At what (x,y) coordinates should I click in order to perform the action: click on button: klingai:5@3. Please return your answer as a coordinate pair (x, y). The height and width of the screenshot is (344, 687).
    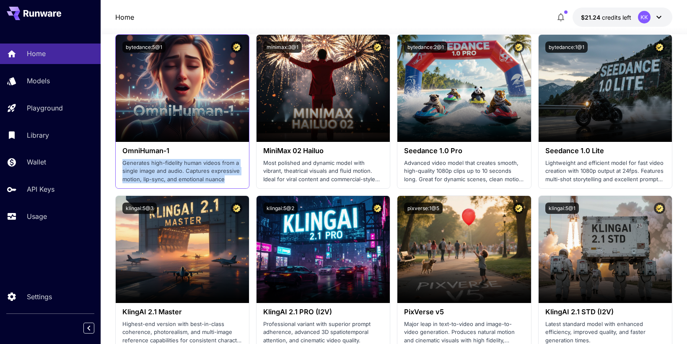
    Looking at the image, I should click on (140, 208).